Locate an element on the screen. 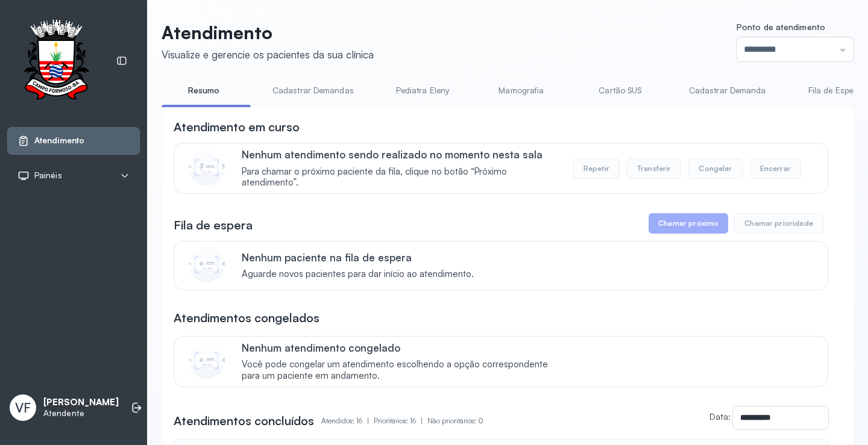 The image size is (868, 445). div: Visualize e gerencie os pacientes da sua clínica is located at coordinates (268, 54).